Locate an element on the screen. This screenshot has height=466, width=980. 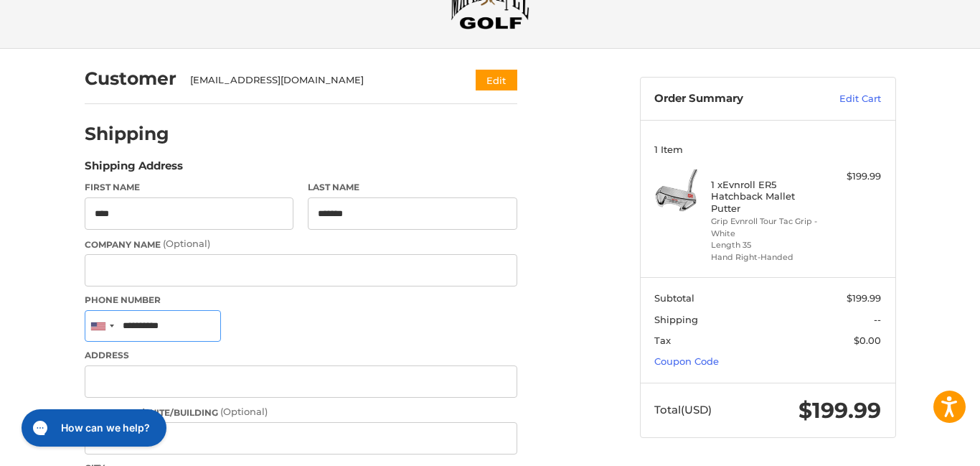
span: Shipping is located at coordinates (676, 319).